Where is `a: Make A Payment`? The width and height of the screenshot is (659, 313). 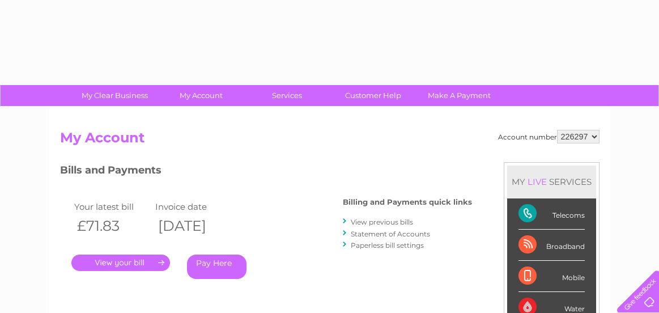 a: Make A Payment is located at coordinates (459, 95).